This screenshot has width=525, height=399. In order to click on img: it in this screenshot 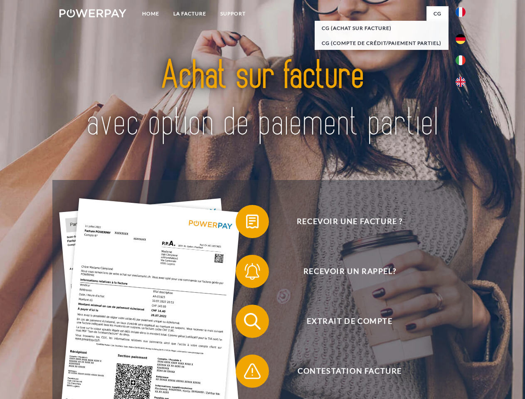, I will do `click(461, 60)`.